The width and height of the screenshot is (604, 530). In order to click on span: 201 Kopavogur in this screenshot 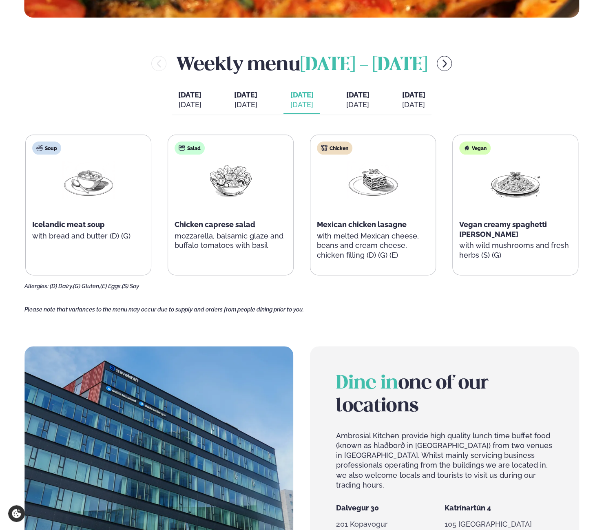, I will do `click(362, 523)`.